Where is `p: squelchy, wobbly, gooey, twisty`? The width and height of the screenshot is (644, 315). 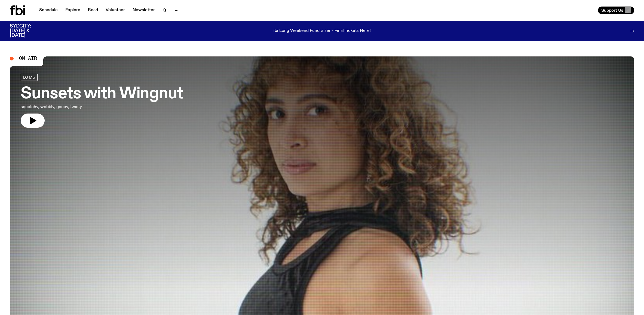 p: squelchy, wobbly, gooey, twisty is located at coordinates (90, 107).